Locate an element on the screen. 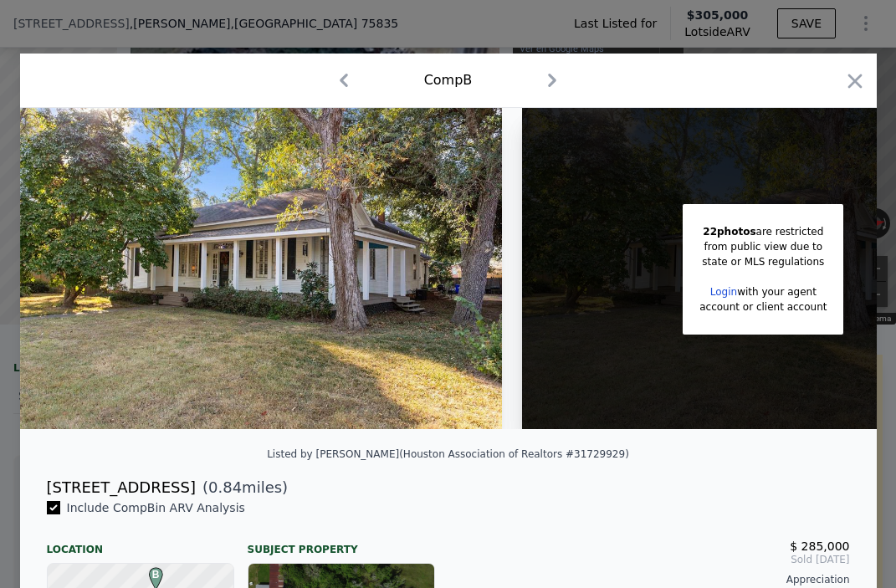 This screenshot has width=896, height=588. div: state or MLS regulations is located at coordinates (764, 262).